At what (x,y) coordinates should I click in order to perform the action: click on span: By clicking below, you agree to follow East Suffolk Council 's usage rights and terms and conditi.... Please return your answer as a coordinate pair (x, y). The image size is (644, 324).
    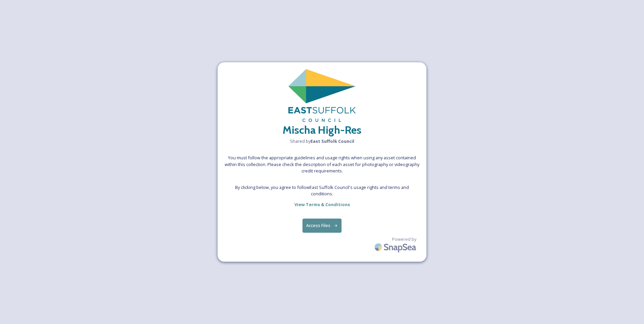
    Looking at the image, I should click on (322, 191).